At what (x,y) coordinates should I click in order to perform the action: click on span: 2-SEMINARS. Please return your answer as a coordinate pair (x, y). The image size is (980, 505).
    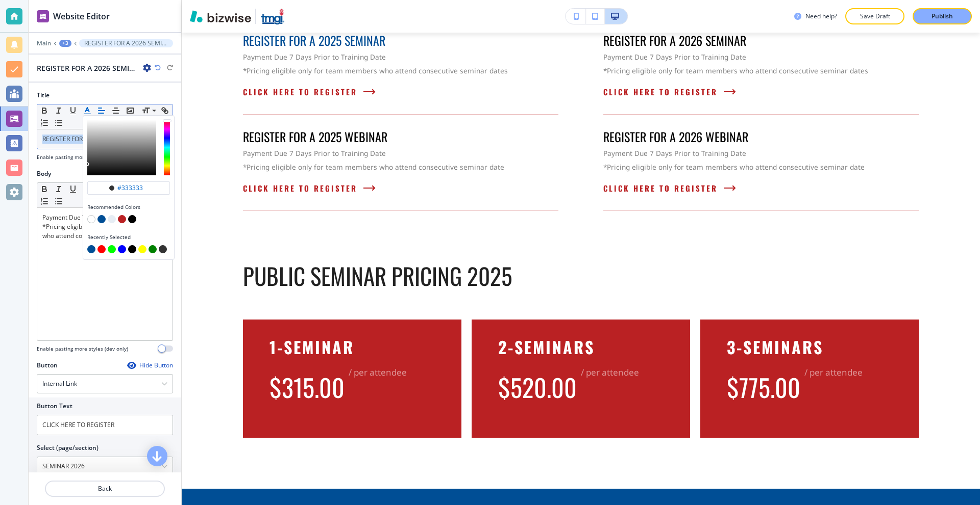
    Looking at the image, I should click on (546, 346).